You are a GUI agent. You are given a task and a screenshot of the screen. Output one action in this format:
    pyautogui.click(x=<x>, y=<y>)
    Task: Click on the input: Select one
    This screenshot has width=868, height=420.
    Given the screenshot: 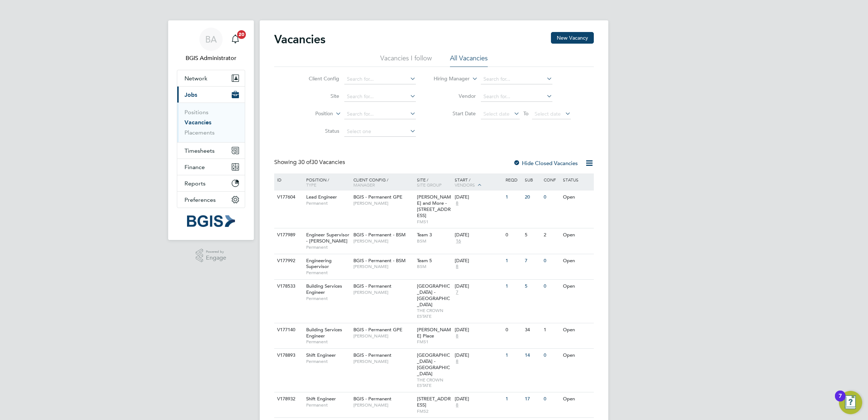 What is the action you would take?
    pyautogui.click(x=380, y=132)
    